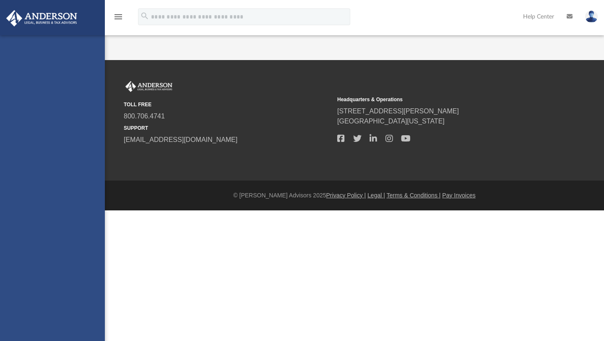 This screenshot has height=341, width=604. Describe the element at coordinates (227, 128) in the screenshot. I see `small: SUPPORT` at that location.